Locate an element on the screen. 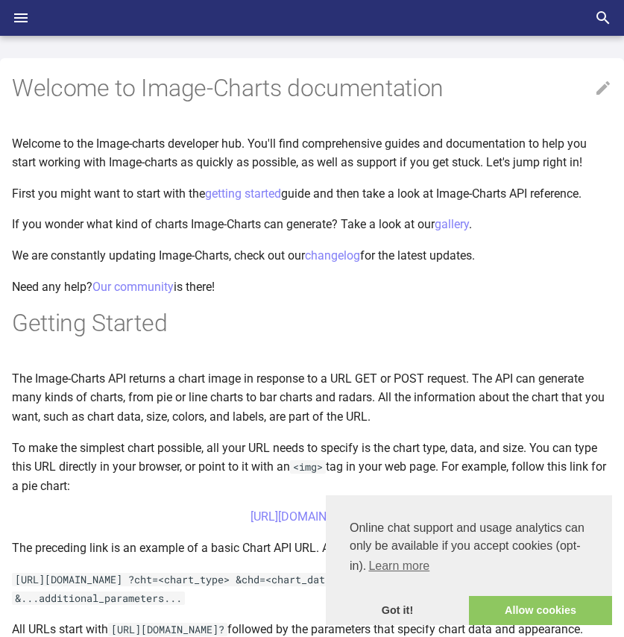 The height and width of the screenshot is (637, 624). span: The preceding link is an example of a basic Chart API URL. All Chart URLs have the following format: is located at coordinates (275, 547).